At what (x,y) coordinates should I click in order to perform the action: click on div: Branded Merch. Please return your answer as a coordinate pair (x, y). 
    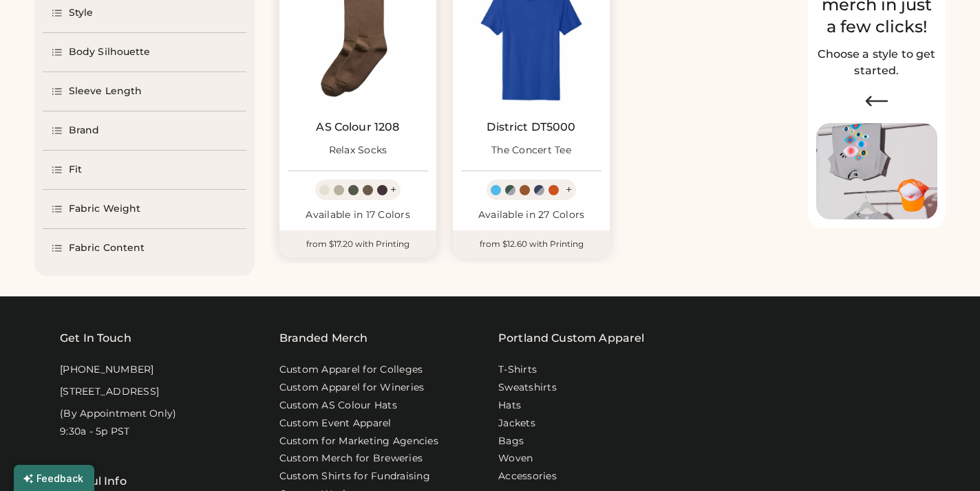
    Looking at the image, I should click on (324, 338).